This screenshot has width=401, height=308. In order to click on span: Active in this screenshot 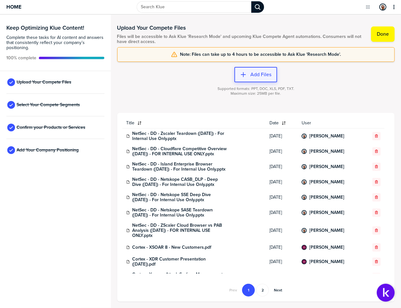, I will do `click(21, 58)`.